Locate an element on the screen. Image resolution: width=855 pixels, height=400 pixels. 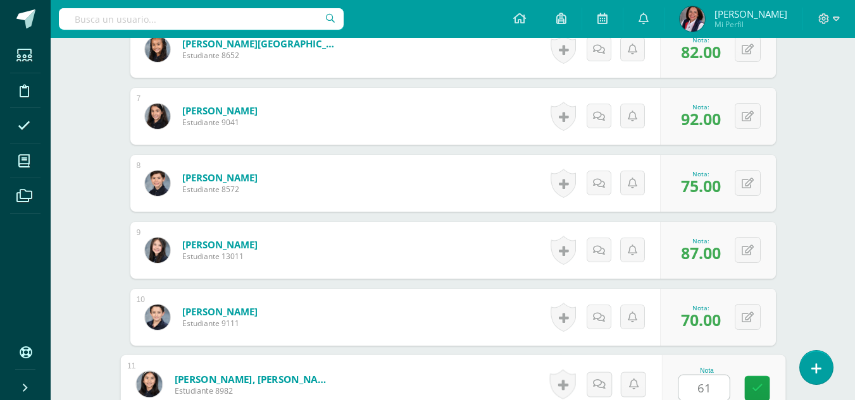
img: 0e5fa8cbb6019f3e3c1c912d9e743f0b.png is located at coordinates (158, 116).